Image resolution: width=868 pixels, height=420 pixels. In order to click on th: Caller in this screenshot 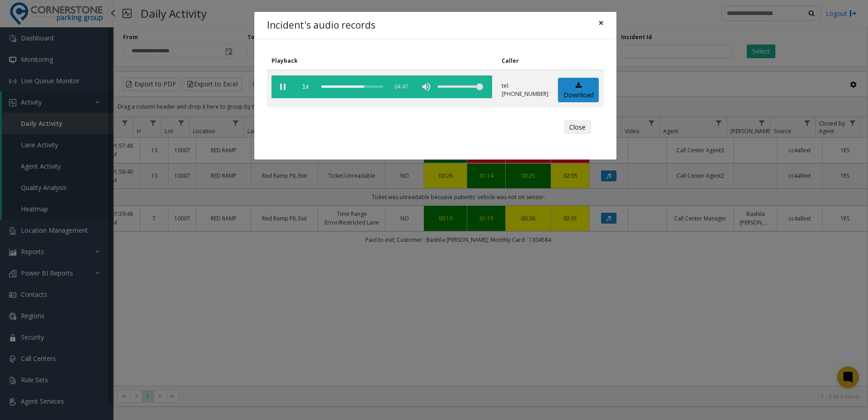, I will do `click(525, 61)`.